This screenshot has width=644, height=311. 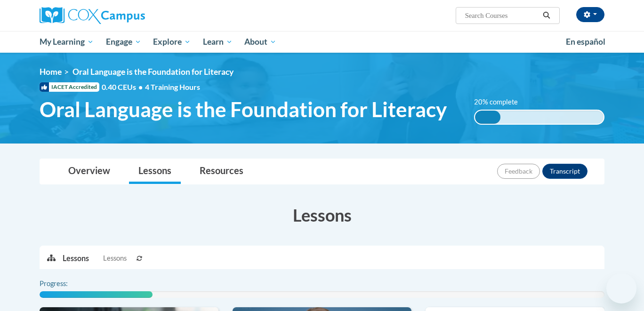 What do you see at coordinates (129, 15) in the screenshot?
I see `a: Cox Campus` at bounding box center [129, 15].